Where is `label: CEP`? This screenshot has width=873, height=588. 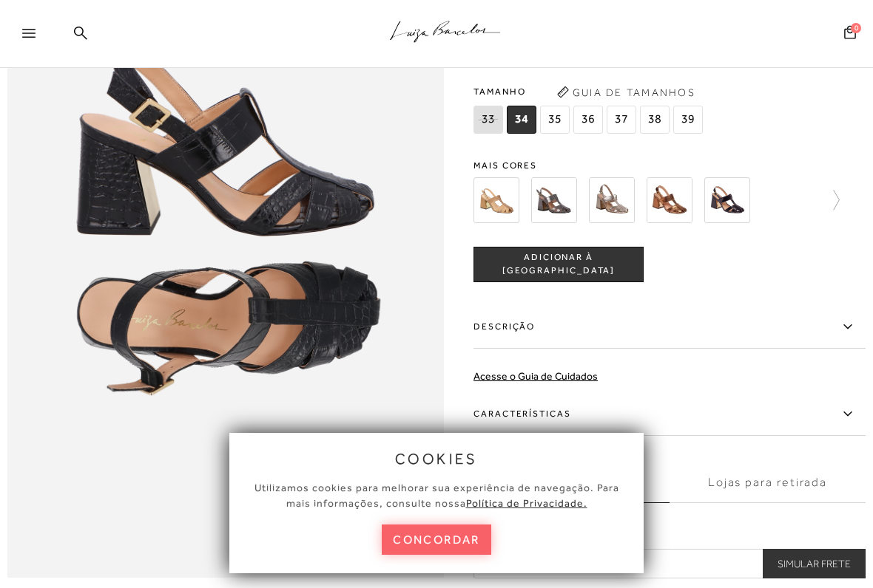 label: CEP is located at coordinates (669, 534).